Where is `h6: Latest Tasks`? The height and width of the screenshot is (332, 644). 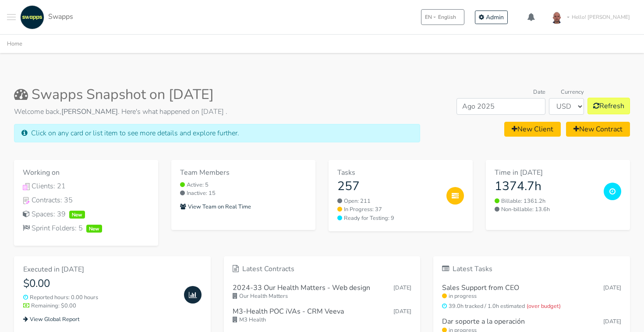 h6: Latest Tasks is located at coordinates (532, 269).